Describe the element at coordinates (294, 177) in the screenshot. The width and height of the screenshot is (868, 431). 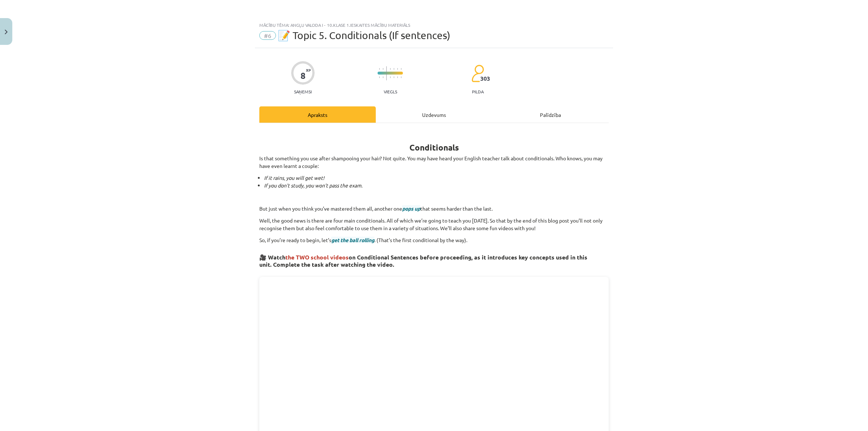
I see `i: If it rains, you will get wet!` at that location.